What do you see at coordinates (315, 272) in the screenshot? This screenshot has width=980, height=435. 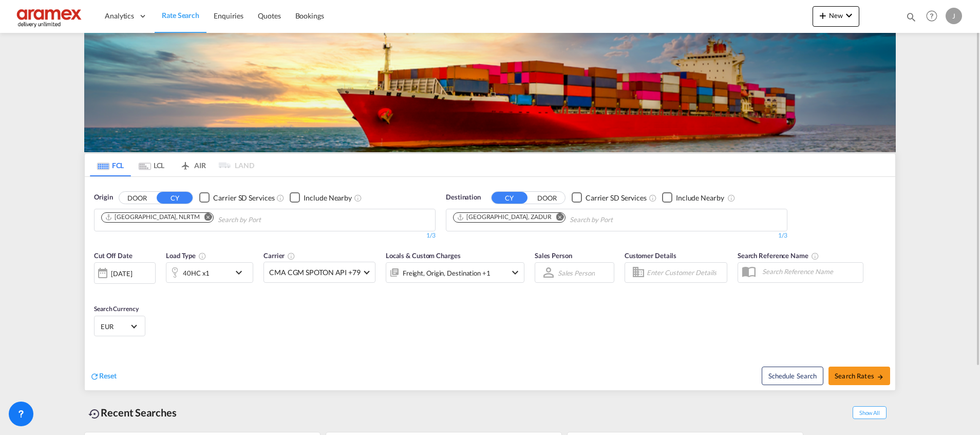 I see `span: CMA CGM SPOTON API +79` at bounding box center [315, 272].